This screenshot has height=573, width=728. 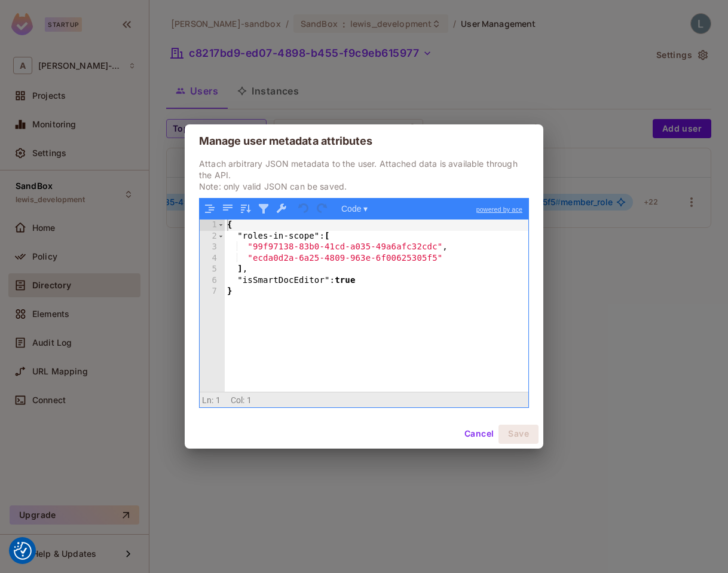 What do you see at coordinates (212, 280) in the screenshot?
I see `div: 6` at bounding box center [212, 280].